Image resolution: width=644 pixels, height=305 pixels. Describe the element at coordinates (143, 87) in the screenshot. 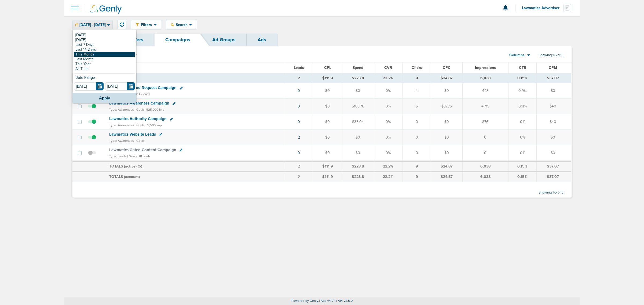

I see `span: Lawmatics Demo Request Campaign` at that location.